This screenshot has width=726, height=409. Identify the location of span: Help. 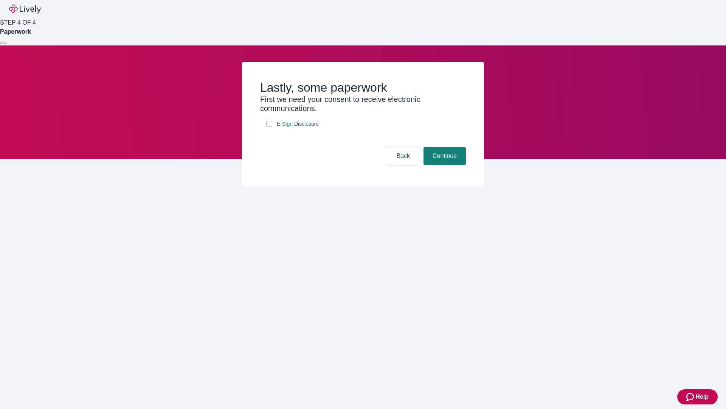
(702, 397).